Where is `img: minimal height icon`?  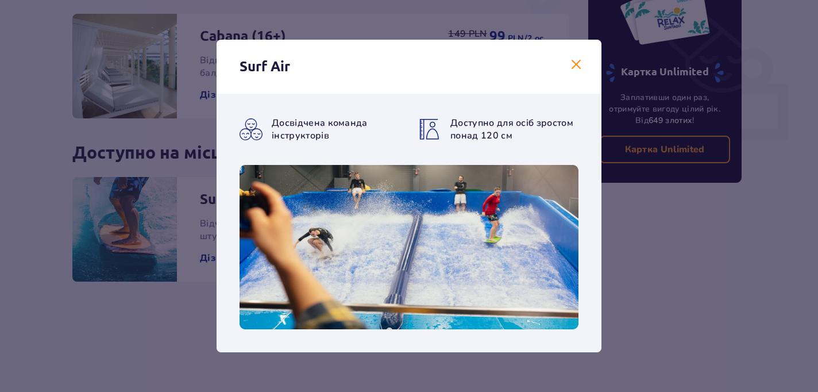 img: minimal height icon is located at coordinates (430, 129).